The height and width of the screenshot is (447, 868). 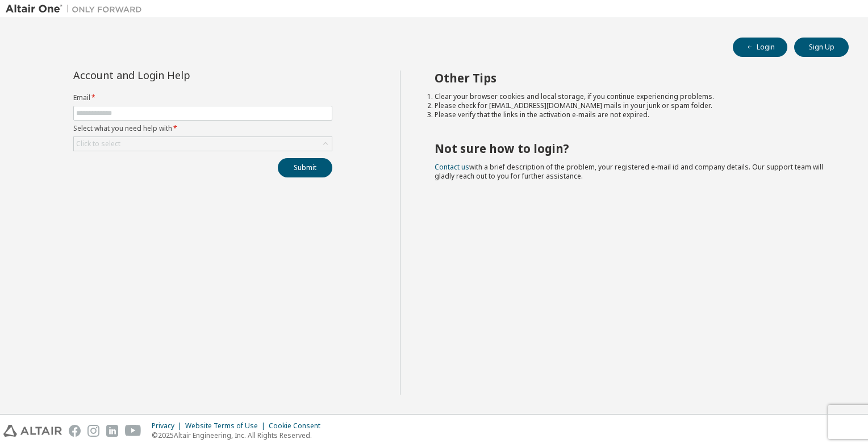 I want to click on div: Cookie Consent, so click(x=297, y=426).